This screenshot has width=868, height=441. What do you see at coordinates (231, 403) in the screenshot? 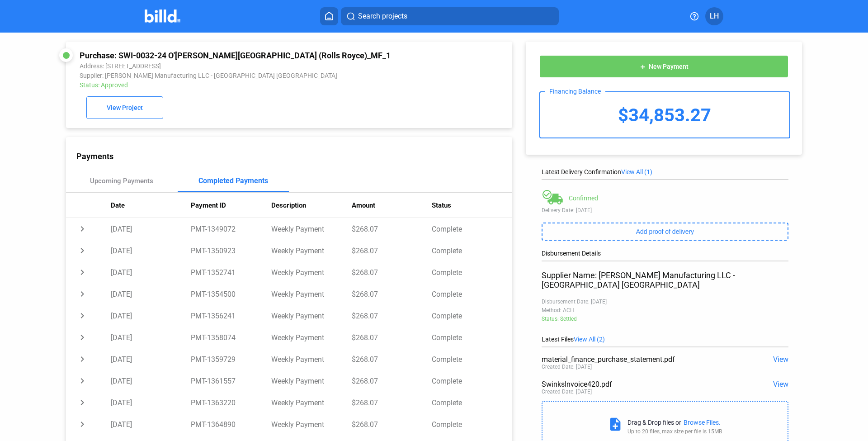
I see `td: PMT-1363220` at bounding box center [231, 403].